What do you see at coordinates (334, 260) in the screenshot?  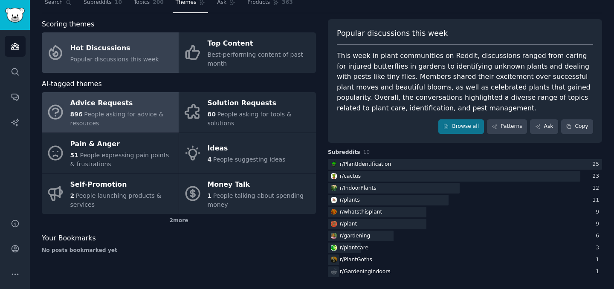 I see `img: PlantGoths` at bounding box center [334, 260].